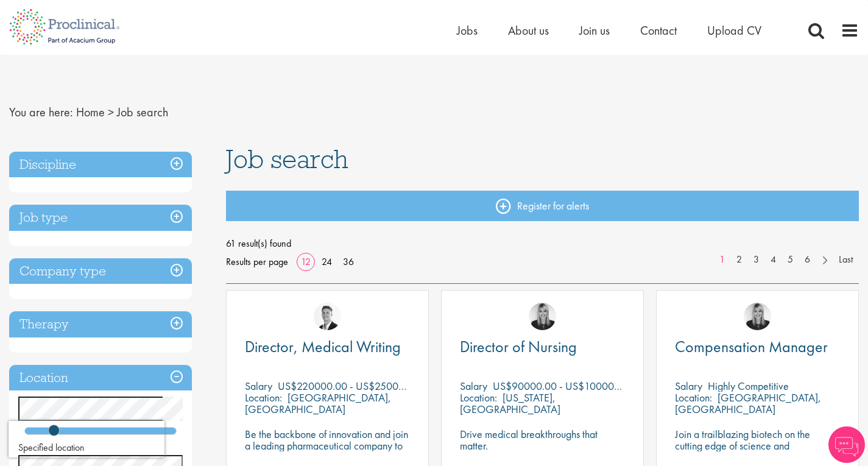 Image resolution: width=868 pixels, height=466 pixels. I want to click on img: George Watson, so click(327, 316).